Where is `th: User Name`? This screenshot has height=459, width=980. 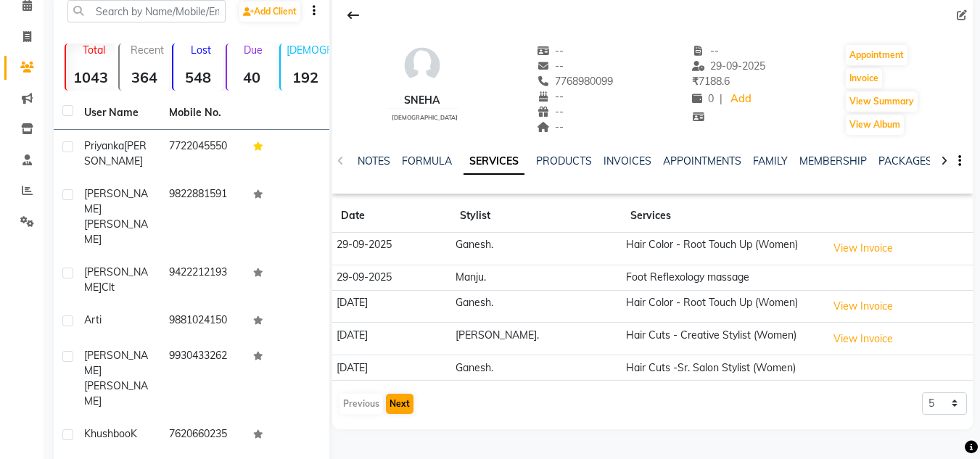
th: User Name is located at coordinates (118, 113).